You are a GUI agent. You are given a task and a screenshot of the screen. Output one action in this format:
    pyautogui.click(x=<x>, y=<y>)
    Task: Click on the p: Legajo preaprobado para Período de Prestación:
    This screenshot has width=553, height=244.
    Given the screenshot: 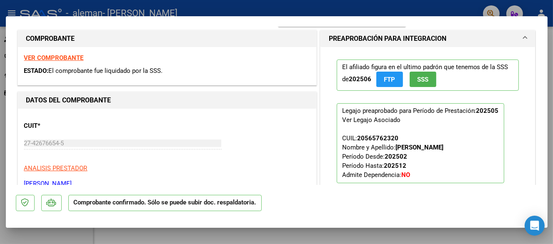 What is the action you would take?
    pyautogui.click(x=420, y=143)
    